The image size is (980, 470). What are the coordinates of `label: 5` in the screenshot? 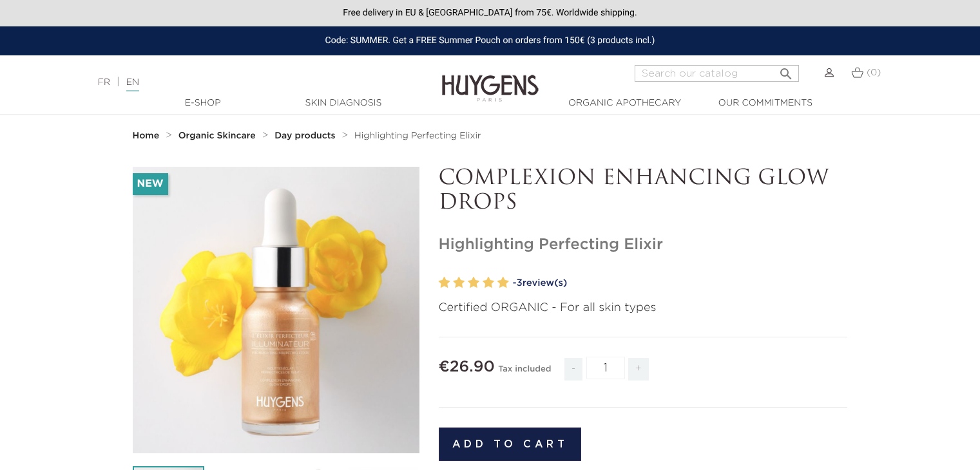 It's located at (503, 283).